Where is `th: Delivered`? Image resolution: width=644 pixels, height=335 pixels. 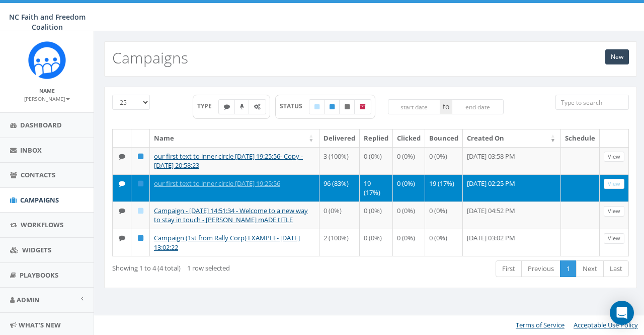
th: Delivered is located at coordinates (340, 138).